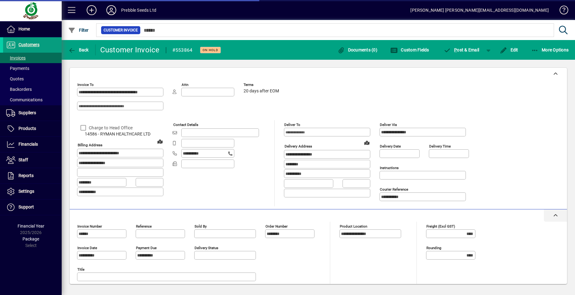 This screenshot has height=295, width=575. What do you see at coordinates (85, 85) in the screenshot?
I see `mat-label: Invoice To` at bounding box center [85, 85].